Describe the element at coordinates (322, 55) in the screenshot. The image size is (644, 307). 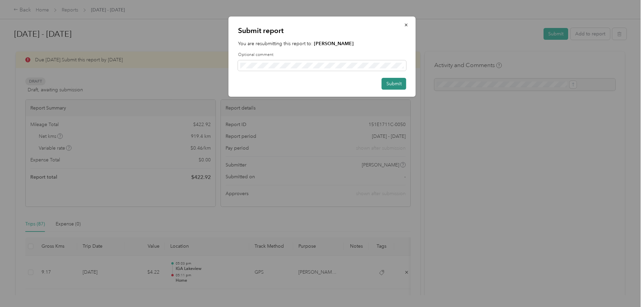
I see `label: Optional comment` at that location.